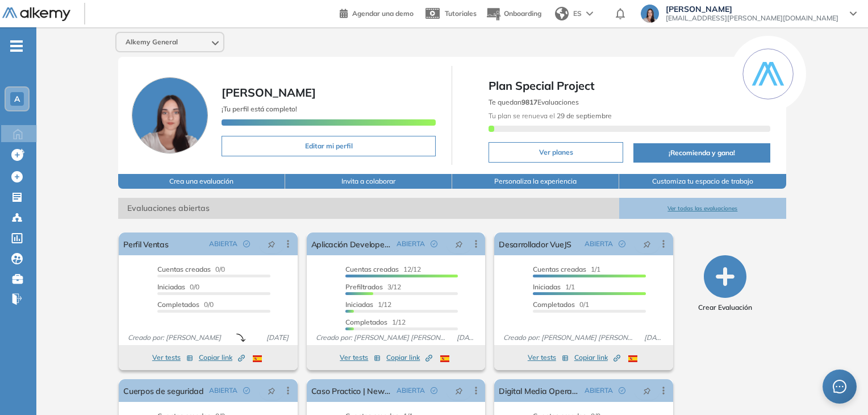  Describe the element at coordinates (373, 287) in the screenshot. I see `span: 3/12` at that location.